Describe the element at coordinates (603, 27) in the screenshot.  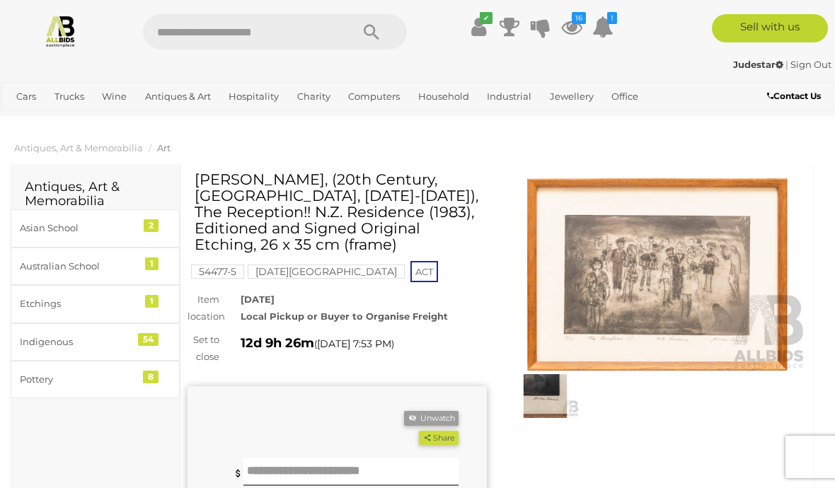
I see `a: 1` at that location.